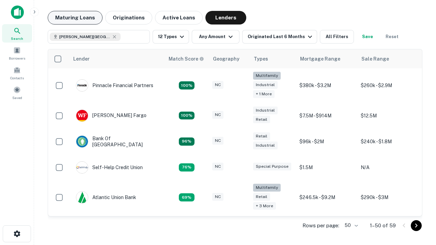 Image resolution: width=436 pixels, height=245 pixels. Describe the element at coordinates (419, 185) in the screenshot. I see `div: Chat Widget` at that location.